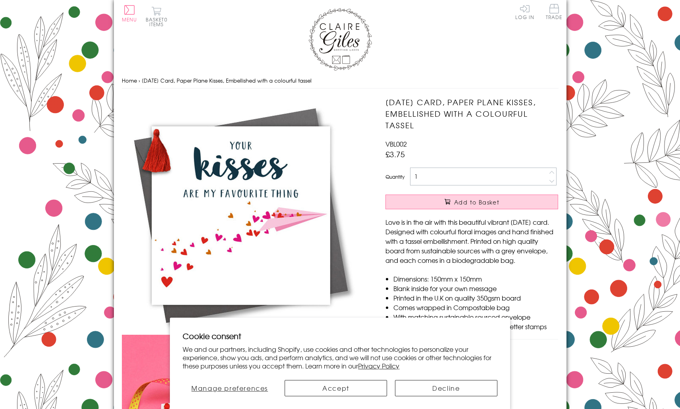  Describe the element at coordinates (340, 81) in the screenshot. I see `nav: breadcrumbs` at that location.